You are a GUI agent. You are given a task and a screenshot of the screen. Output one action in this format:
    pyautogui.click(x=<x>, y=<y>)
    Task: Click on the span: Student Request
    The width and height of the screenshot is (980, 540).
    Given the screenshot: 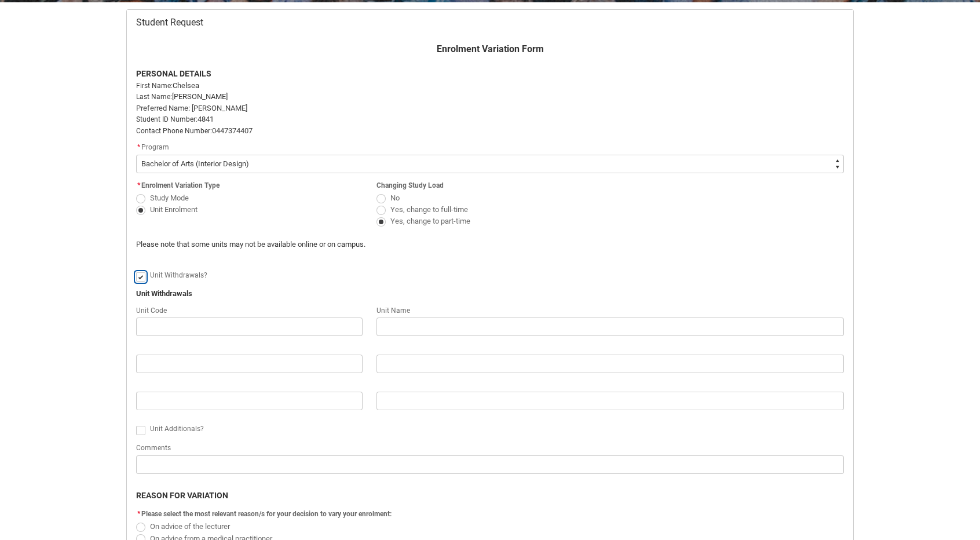 What is the action you would take?
    pyautogui.click(x=170, y=23)
    